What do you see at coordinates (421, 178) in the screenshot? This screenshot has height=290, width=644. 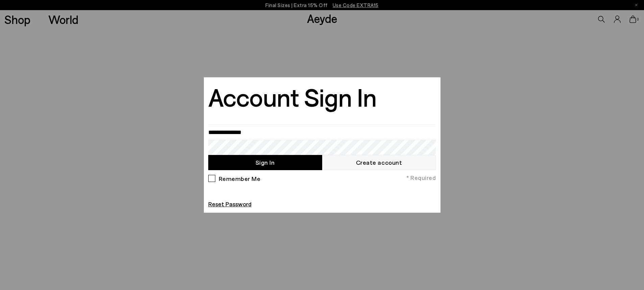 I see `span: * Required` at bounding box center [421, 178].